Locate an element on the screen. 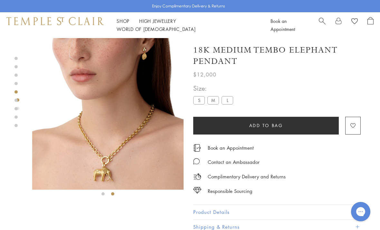 The image size is (380, 230). img: icon_sourcing.svg is located at coordinates (197, 190).